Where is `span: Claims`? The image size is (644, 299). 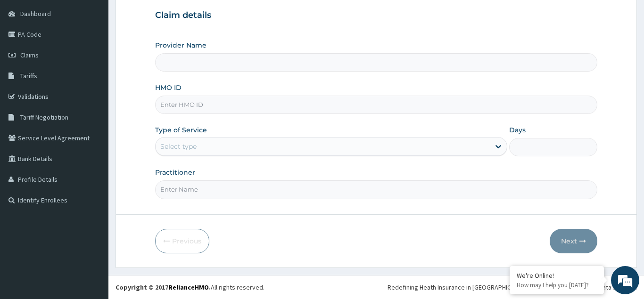
span: Claims is located at coordinates (29, 55).